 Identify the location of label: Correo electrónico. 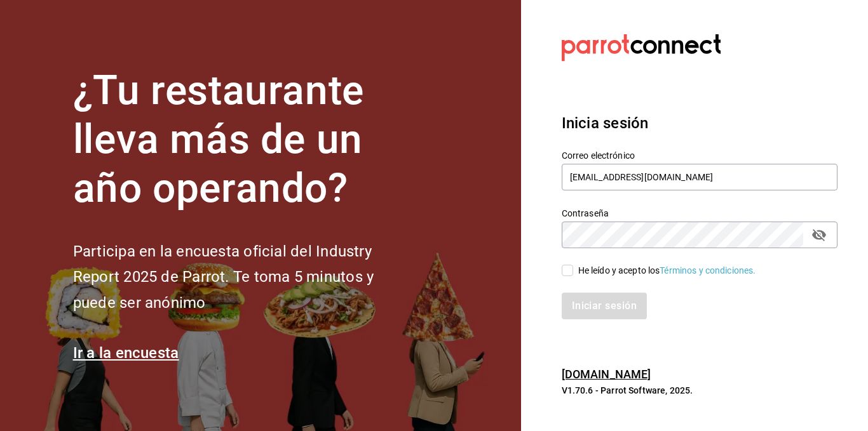
(700, 155).